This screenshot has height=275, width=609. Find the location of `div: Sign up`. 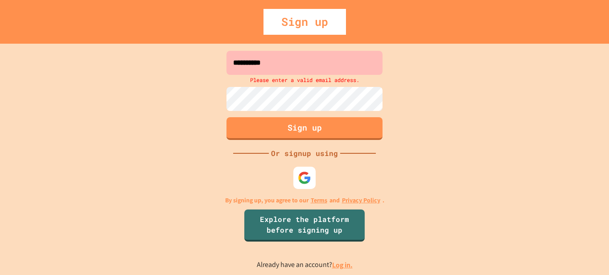

div: Sign up is located at coordinates (305, 22).